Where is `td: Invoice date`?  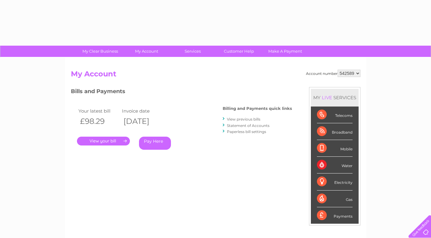 td: Invoice date is located at coordinates (142, 111).